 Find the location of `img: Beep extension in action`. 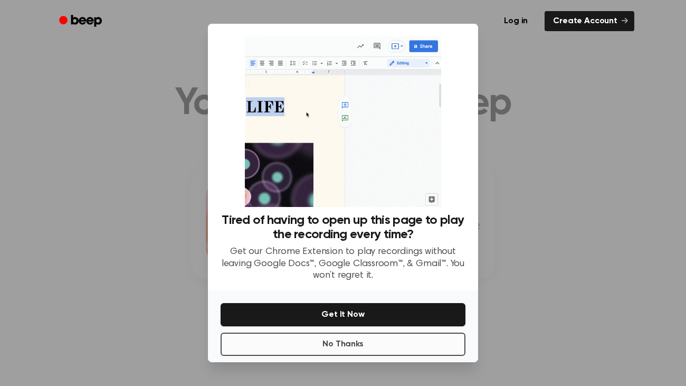

img: Beep extension in action is located at coordinates (342, 121).